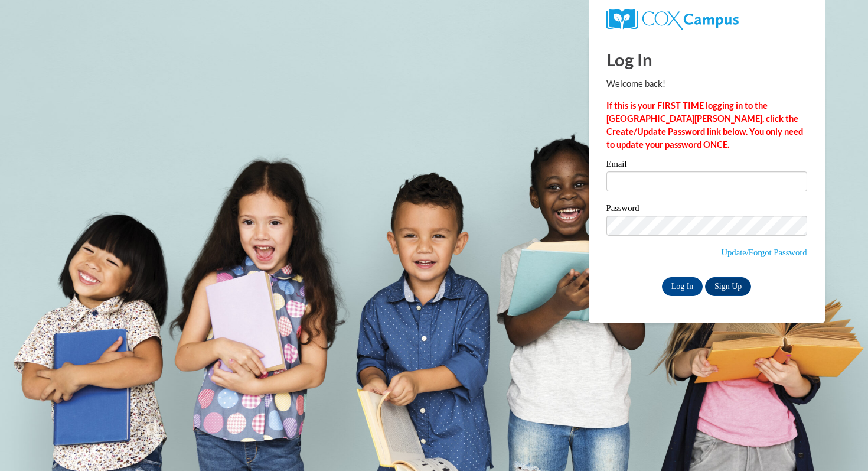  I want to click on p: Welcome back!, so click(706, 84).